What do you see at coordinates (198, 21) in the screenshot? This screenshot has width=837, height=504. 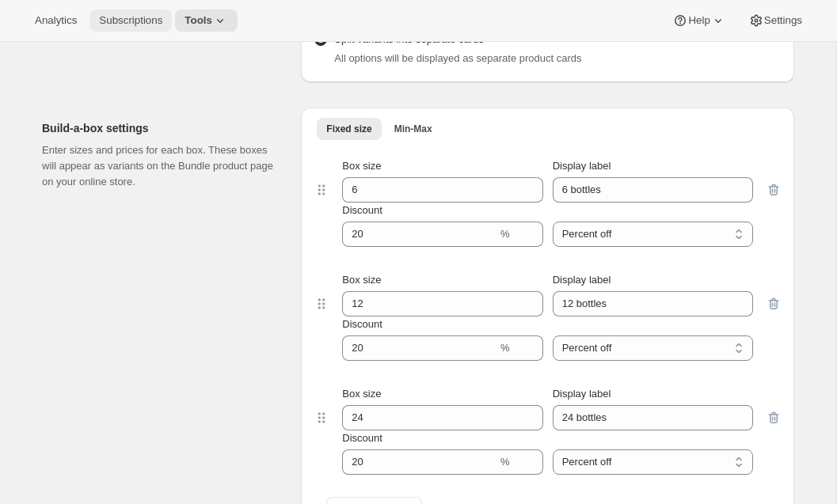 I see `span: Tools` at bounding box center [198, 21].